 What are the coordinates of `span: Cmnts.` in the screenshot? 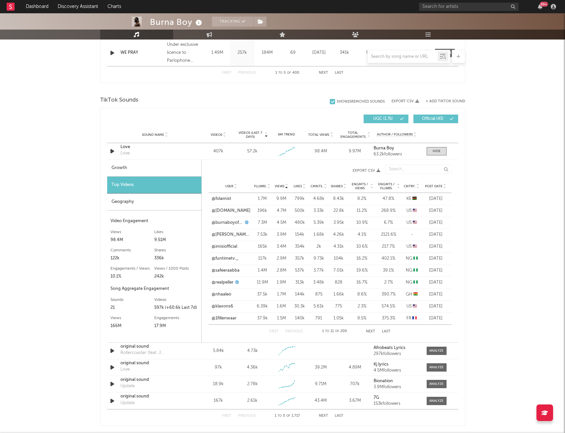 It's located at (317, 186).